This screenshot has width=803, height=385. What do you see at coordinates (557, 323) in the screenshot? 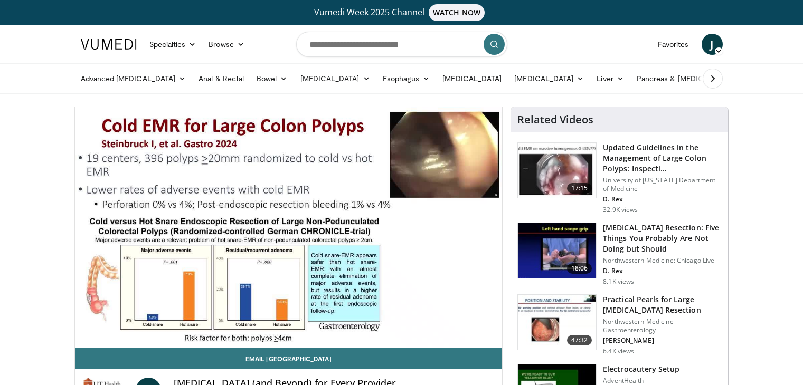
I see `img: 0daeedfc-011e-4156-8487-34fa55861f89.150x105_q85_crop-smart_upscale.jpg` at bounding box center [557, 323].